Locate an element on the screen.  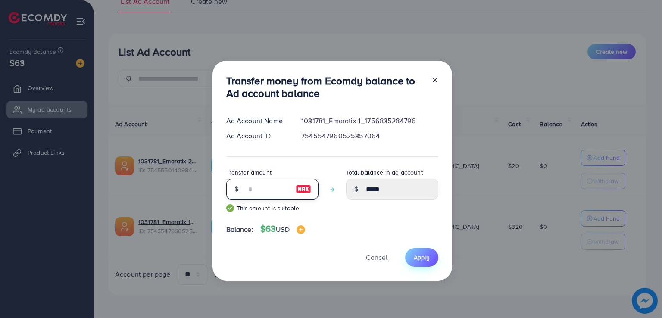
span: Apply is located at coordinates (422, 257).